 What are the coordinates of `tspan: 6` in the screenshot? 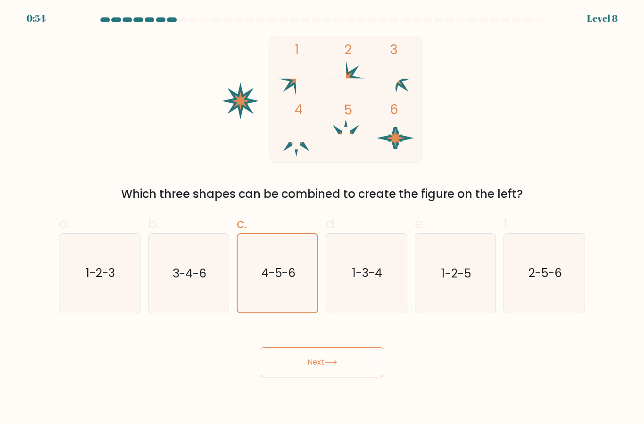 It's located at (394, 109).